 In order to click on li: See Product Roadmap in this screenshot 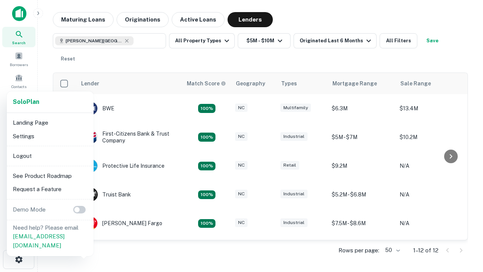, I will do `click(50, 176)`.